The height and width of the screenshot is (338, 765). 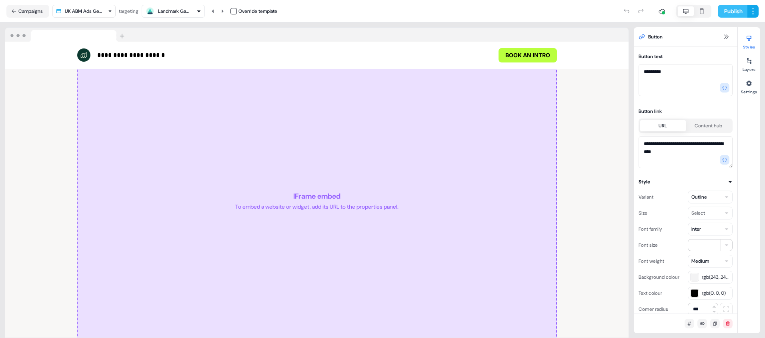 What do you see at coordinates (749, 63) in the screenshot?
I see `button: Layers` at bounding box center [749, 63].